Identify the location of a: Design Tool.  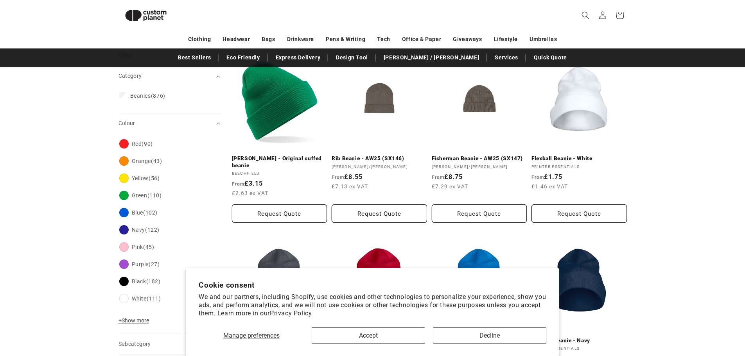
(352, 58).